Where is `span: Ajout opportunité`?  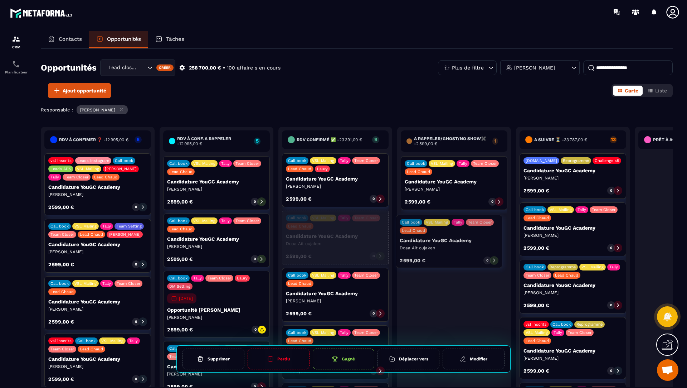
span: Ajout opportunité is located at coordinates (84, 91).